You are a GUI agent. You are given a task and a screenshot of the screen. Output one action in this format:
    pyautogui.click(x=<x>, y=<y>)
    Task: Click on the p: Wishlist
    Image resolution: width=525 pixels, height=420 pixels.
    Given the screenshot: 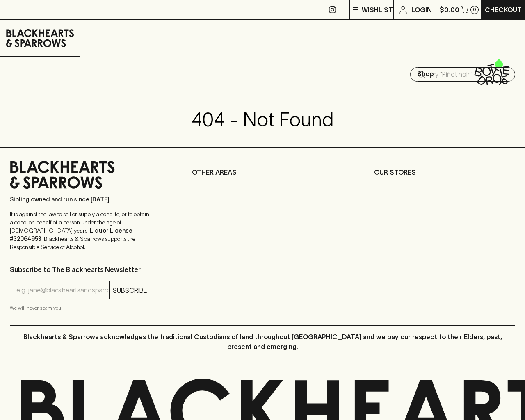 What is the action you would take?
    pyautogui.click(x=377, y=10)
    